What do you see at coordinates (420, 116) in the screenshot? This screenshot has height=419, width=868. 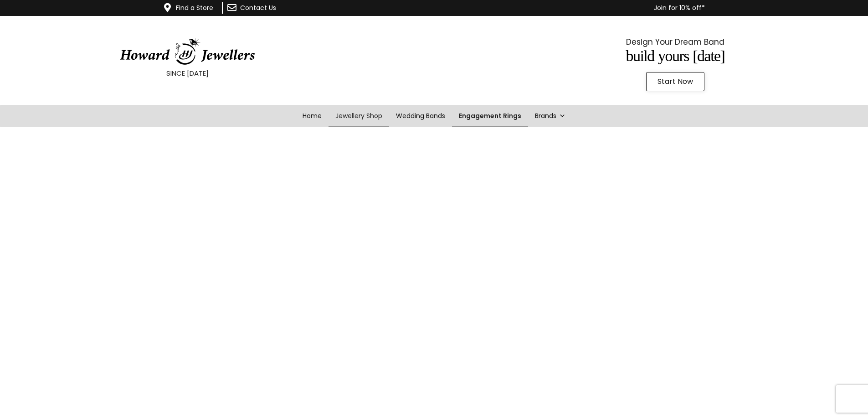 I see `a: Wedding Bands` at bounding box center [420, 116].